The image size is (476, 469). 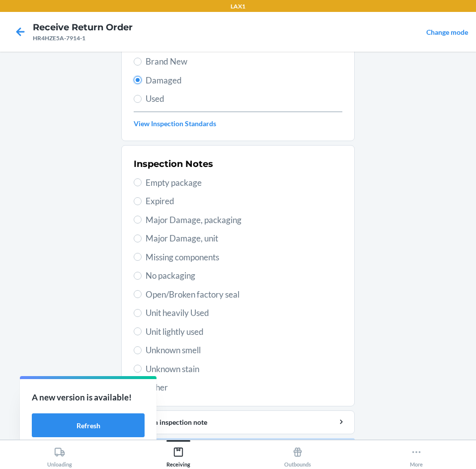 What do you see at coordinates (238, 6) in the screenshot?
I see `p: LAX1` at bounding box center [238, 6].